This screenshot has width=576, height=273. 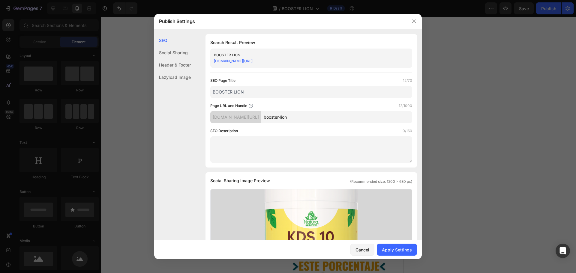 What do you see at coordinates (280, 21) in the screenshot?
I see `div: Publish Settings` at bounding box center [280, 21].